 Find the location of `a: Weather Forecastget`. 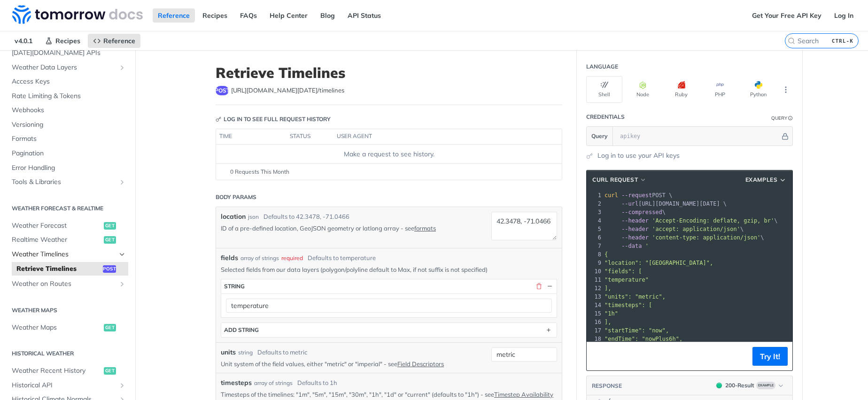

a: Weather Forecastget is located at coordinates (68, 226).